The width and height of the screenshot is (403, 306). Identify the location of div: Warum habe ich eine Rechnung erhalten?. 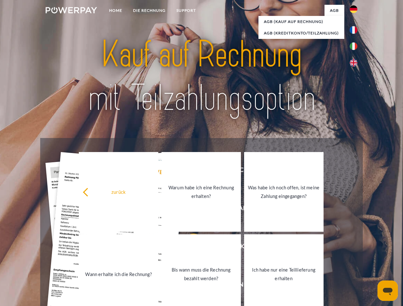
(201, 192).